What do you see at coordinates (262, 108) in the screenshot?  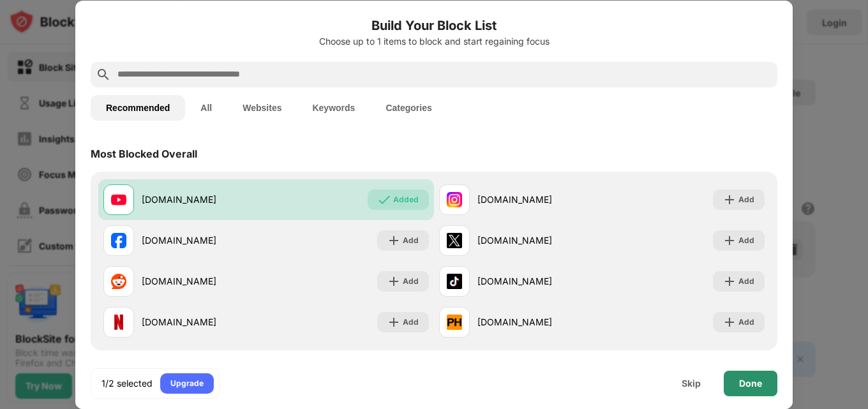 I see `button: Websites` at bounding box center [262, 108].